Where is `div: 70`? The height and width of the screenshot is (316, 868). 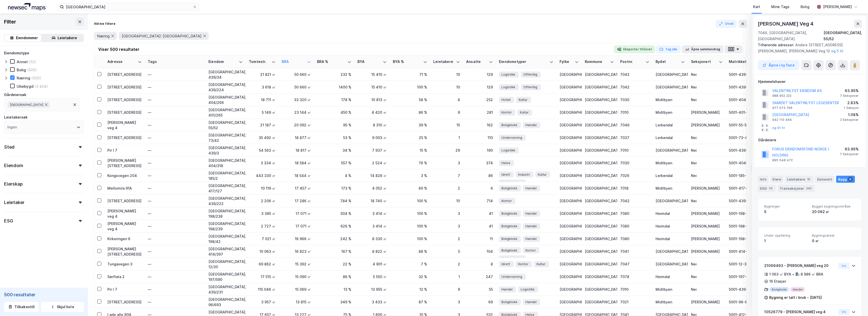 div: 70 is located at coordinates (770, 188).